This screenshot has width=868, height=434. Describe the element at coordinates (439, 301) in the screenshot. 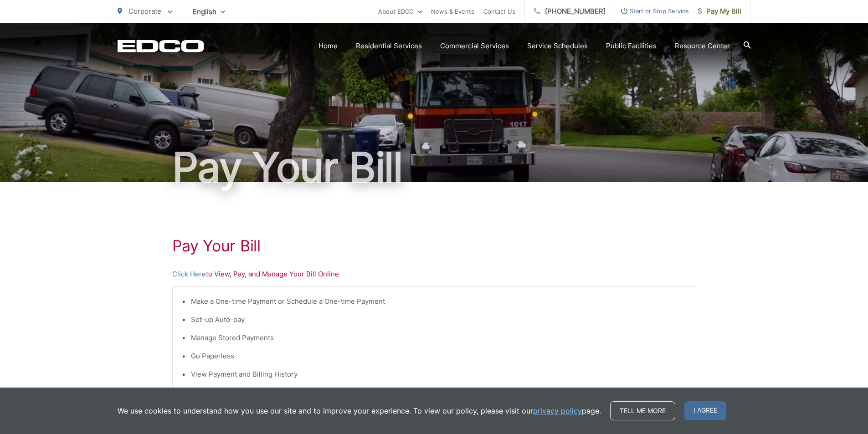

I see `li: Make a One-time Payment or Schedule a One-time Payment` at that location.